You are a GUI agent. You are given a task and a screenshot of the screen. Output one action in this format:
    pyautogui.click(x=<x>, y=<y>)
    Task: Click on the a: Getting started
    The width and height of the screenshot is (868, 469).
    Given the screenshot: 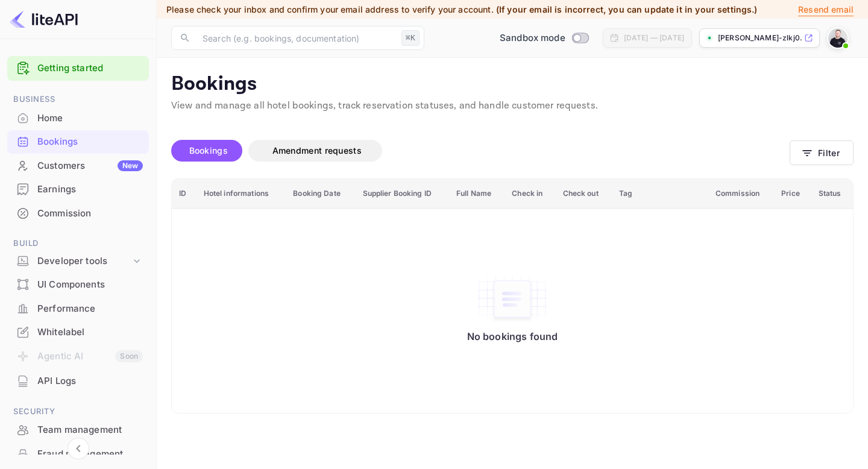 What is the action you would take?
    pyautogui.click(x=90, y=68)
    